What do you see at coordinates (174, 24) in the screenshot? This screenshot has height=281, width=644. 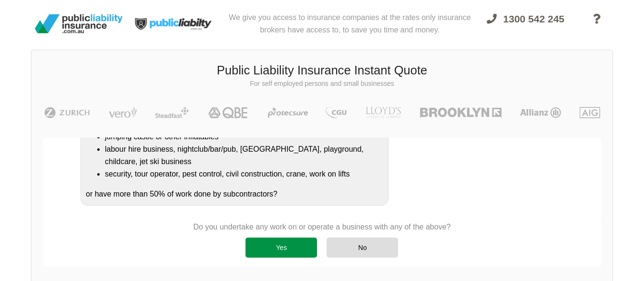 I see `img: Public Liability Insurance Light` at bounding box center [174, 24].